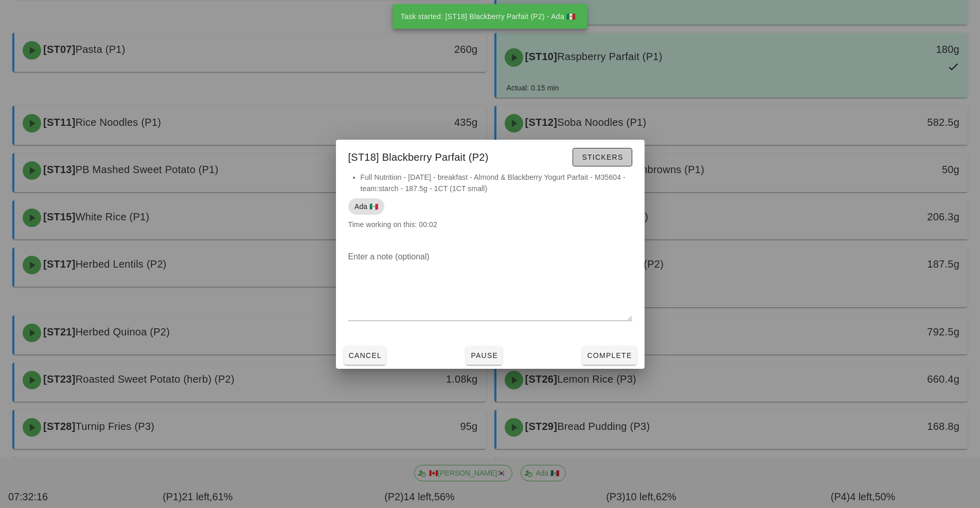  Describe the element at coordinates (490, 206) in the screenshot. I see `div: Time working on this: 00:02` at that location.